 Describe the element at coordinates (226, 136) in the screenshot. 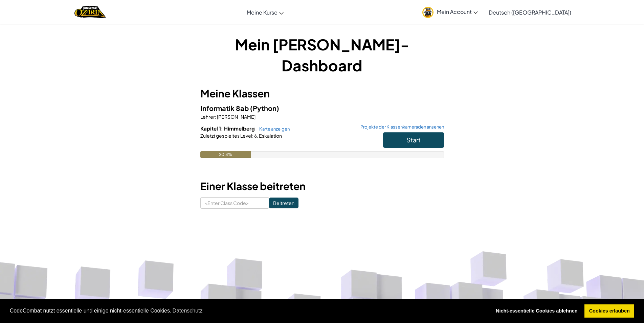

I see `span: Zuletzt gespieltes Level` at that location.